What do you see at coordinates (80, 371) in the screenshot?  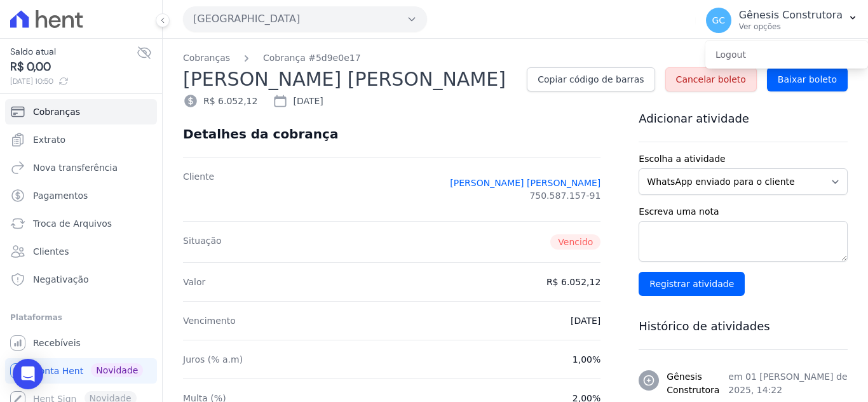 I see `a: Conta Hent Novidade` at bounding box center [80, 371].